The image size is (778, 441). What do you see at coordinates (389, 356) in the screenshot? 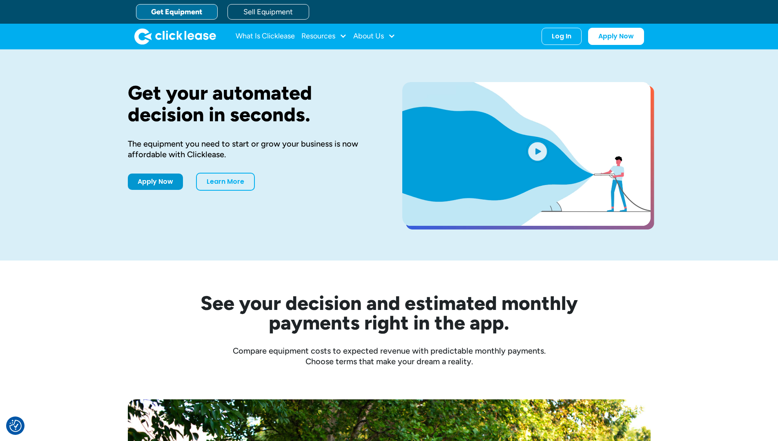
I see `div: Compare equipment costs to expected revenue with predictable monthly payments. Choose terms that ...` at bounding box center [389, 356].